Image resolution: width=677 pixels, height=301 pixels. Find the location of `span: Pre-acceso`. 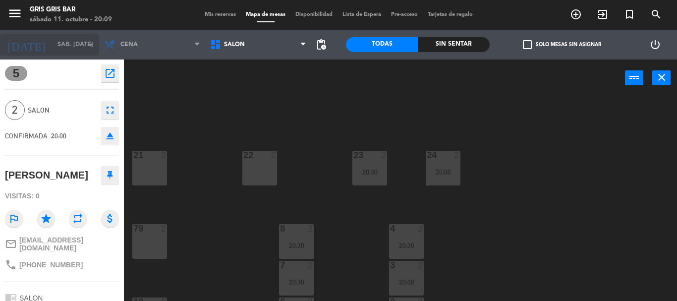

span: Pre-acceso is located at coordinates (404, 14).